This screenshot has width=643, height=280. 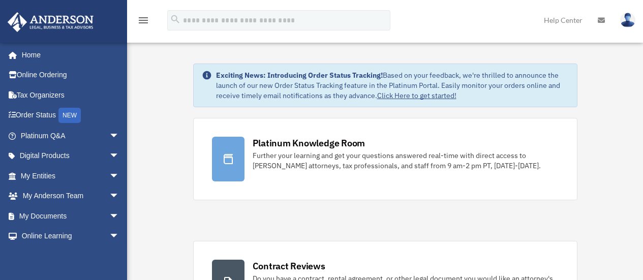 What do you see at coordinates (71, 196) in the screenshot?
I see `a: My Anderson Teamarrow_drop_down` at bounding box center [71, 196].